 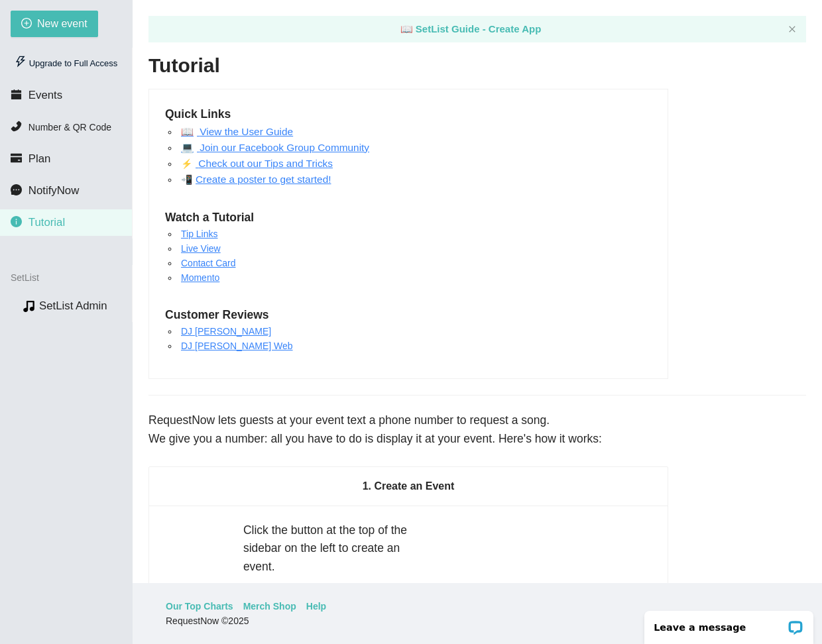 What do you see at coordinates (55, 24) in the screenshot?
I see `button: plus-circleNew event` at bounding box center [55, 24].